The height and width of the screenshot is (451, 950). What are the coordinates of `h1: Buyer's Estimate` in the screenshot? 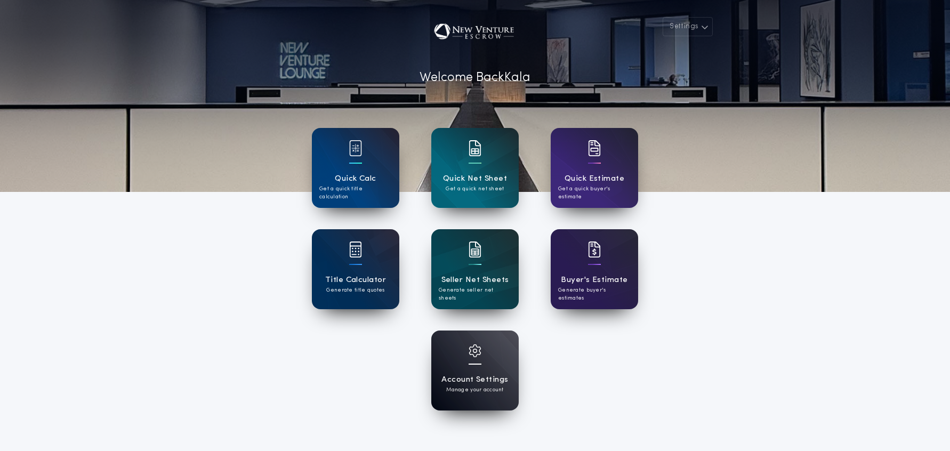 It's located at (594, 280).